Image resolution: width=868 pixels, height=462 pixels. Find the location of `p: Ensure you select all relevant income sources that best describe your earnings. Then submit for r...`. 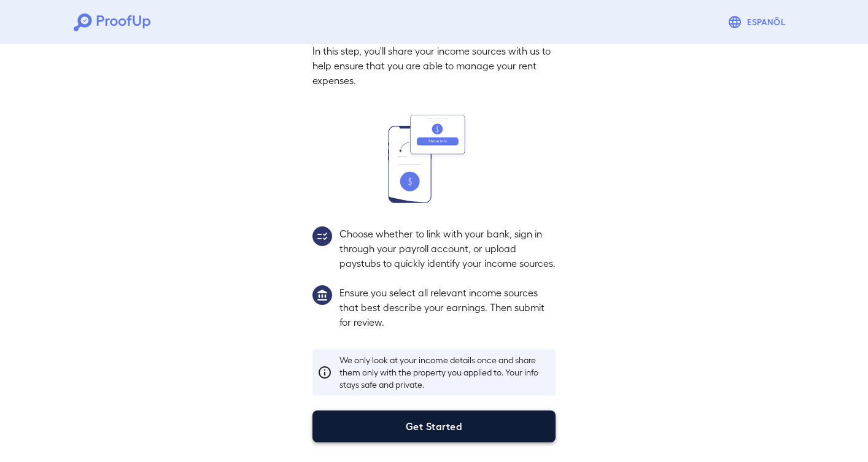

p: Ensure you select all relevant income sources that best describe your earnings. Then submit for r... is located at coordinates (448, 307).